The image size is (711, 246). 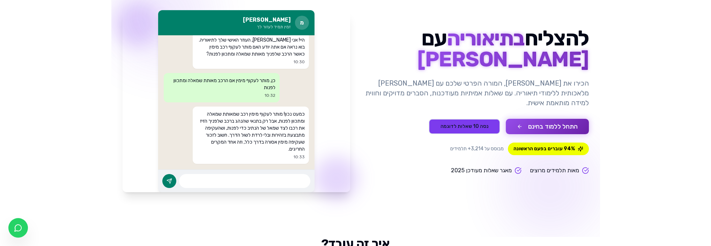 What do you see at coordinates (481, 170) in the screenshot?
I see `span: מאגר שאלות מעודכן 2025` at bounding box center [481, 170].